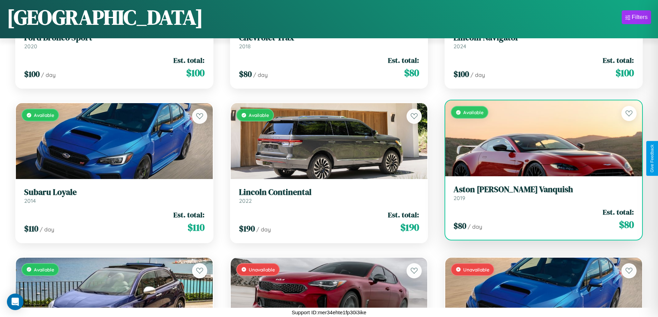 The image size is (658, 317). Describe the element at coordinates (329, 192) in the screenshot. I see `h3: Lincoln Continental` at that location.